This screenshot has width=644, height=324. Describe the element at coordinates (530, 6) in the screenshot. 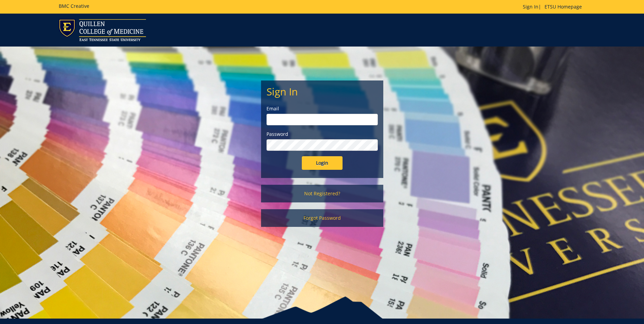

I see `a: Sign In` at that location.